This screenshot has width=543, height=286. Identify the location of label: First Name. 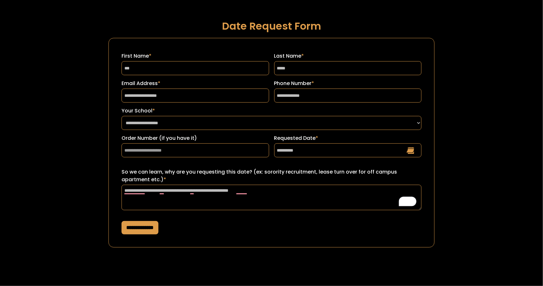
(195, 56).